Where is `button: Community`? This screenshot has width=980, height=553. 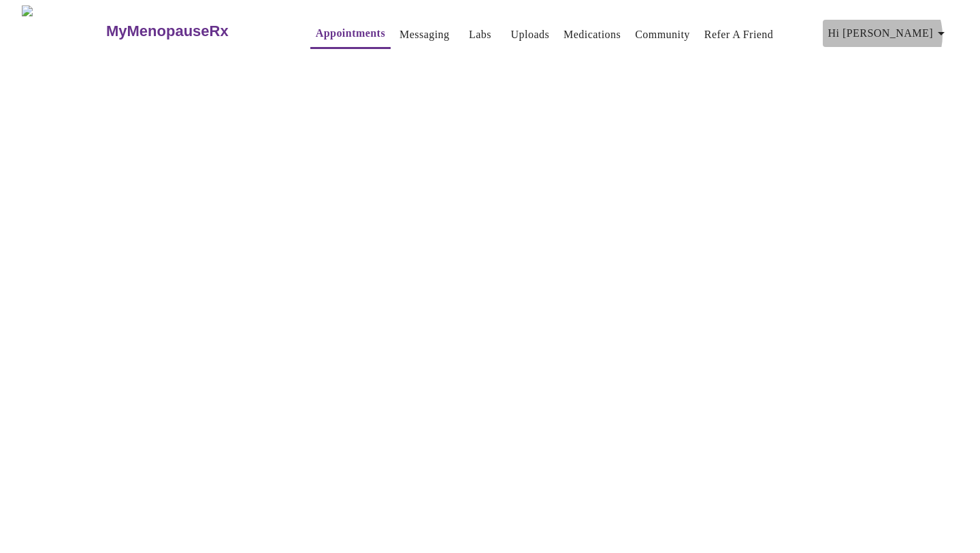
button: Community is located at coordinates (662, 35).